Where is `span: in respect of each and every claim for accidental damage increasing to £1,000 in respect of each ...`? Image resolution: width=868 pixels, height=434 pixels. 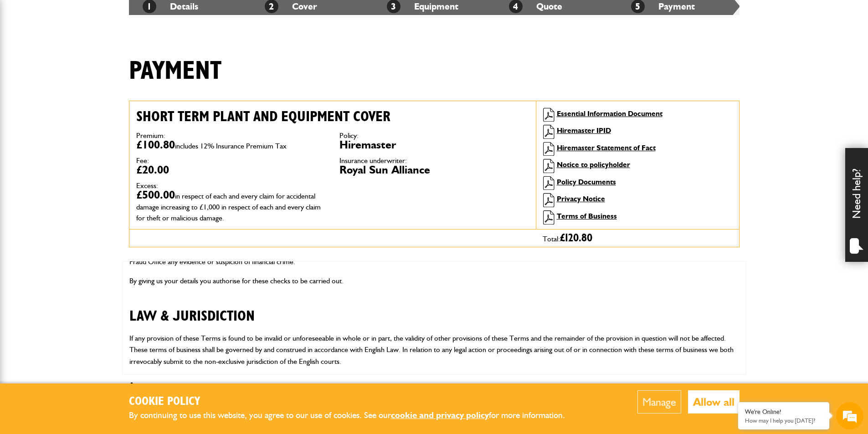 span: in respect of each and every claim for accidental damage increasing to £1,000 in respect of each ... is located at coordinates (228, 207).